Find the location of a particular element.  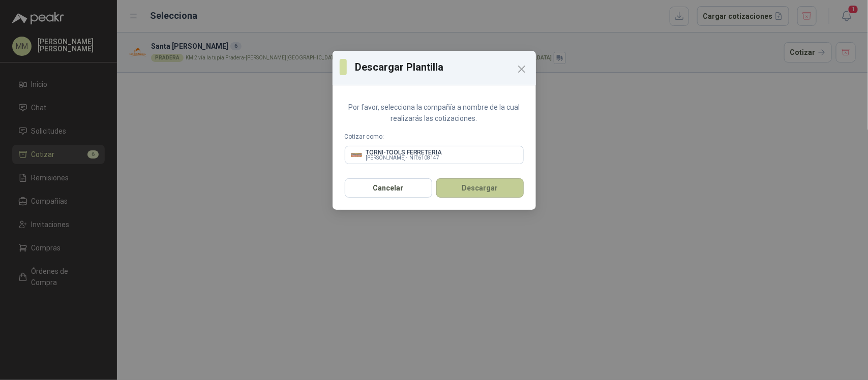

h3: Descargar Plantilla is located at coordinates (442, 67).